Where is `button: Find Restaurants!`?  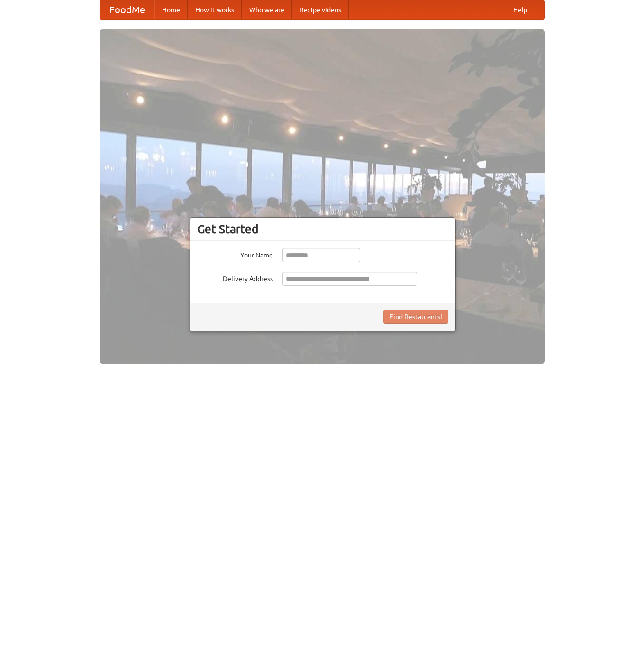
button: Find Restaurants! is located at coordinates (416, 317).